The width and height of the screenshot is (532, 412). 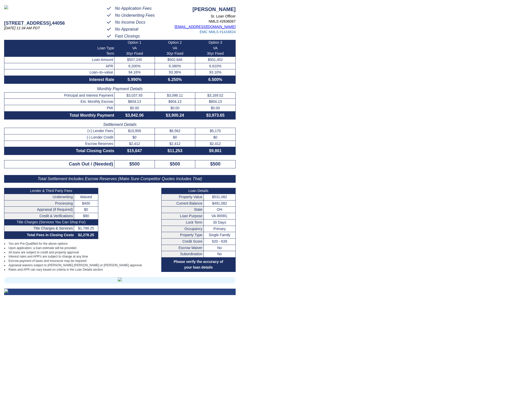 What do you see at coordinates (135, 131) in the screenshot?
I see `span: $10,956` at bounding box center [135, 131].